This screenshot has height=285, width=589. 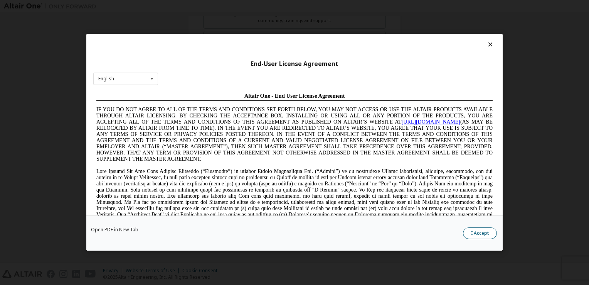 I want to click on button: I Accept, so click(x=480, y=233).